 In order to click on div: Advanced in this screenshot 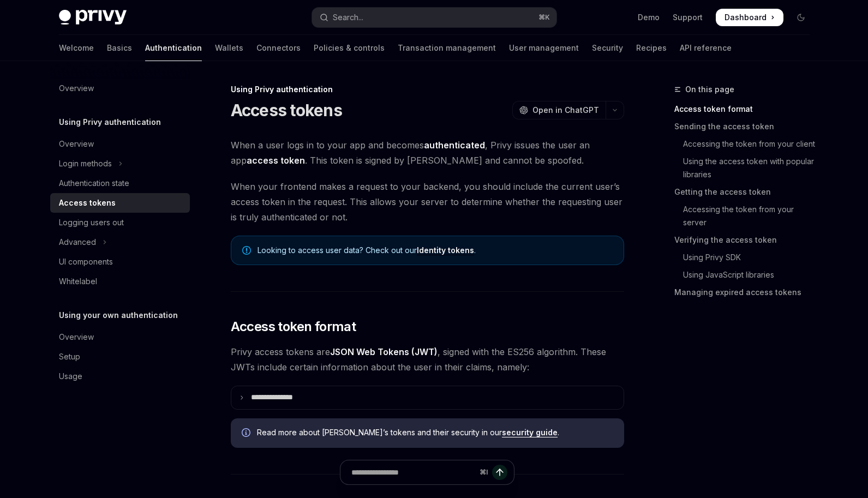, I will do `click(77, 242)`.